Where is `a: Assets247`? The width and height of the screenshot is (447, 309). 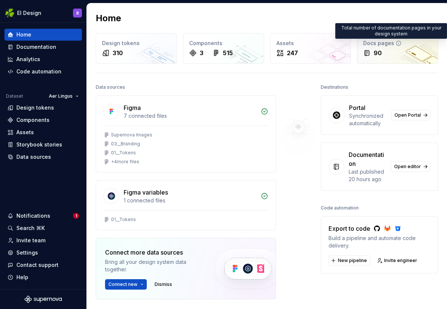
a: Assets247 is located at coordinates (310, 48).